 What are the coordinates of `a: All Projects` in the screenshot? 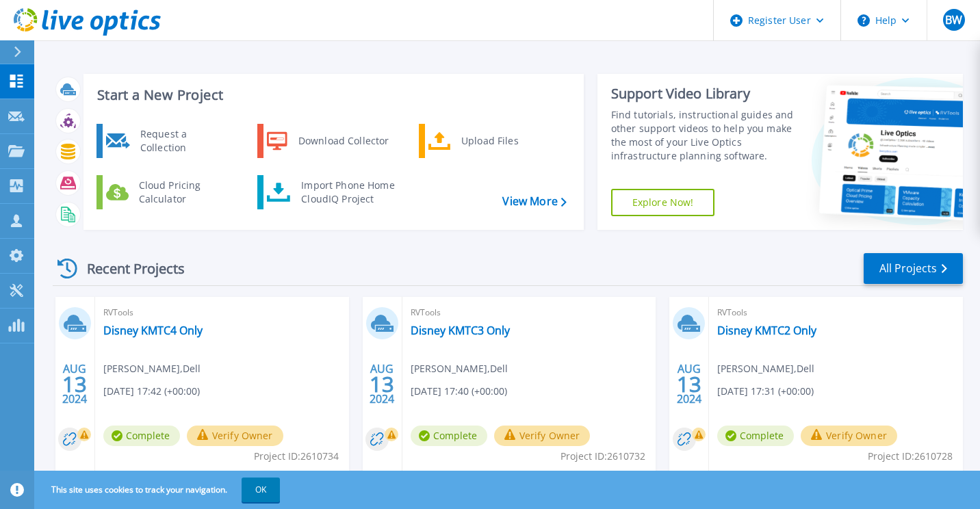 It's located at (912, 268).